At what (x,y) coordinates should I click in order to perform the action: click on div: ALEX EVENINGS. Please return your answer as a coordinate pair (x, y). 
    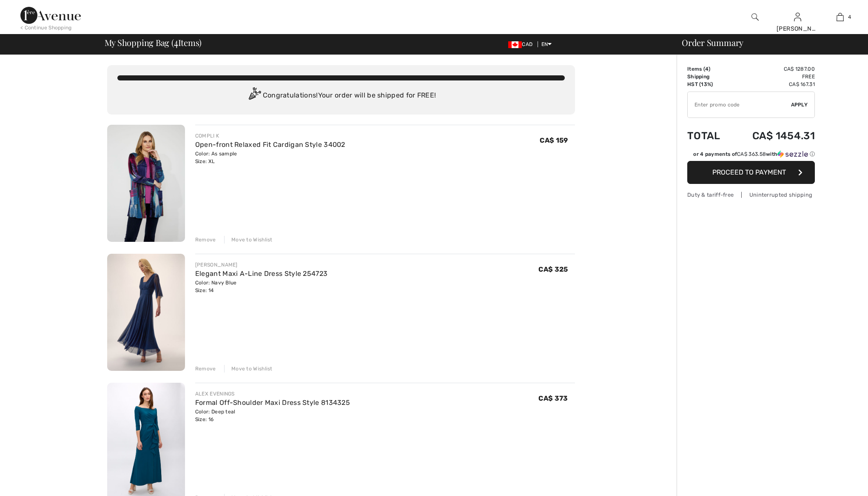
    Looking at the image, I should click on (273, 393).